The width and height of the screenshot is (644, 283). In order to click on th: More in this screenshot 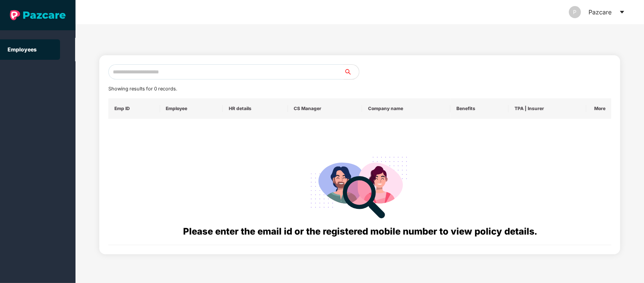, I will do `click(599, 109)`.